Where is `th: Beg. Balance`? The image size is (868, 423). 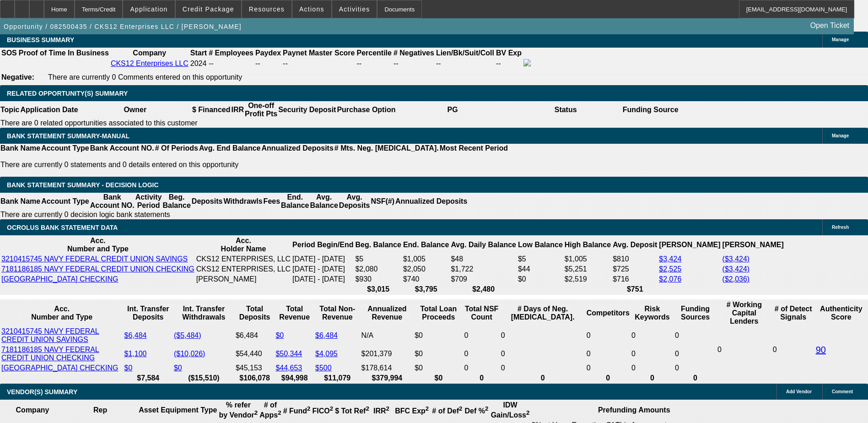 th: Beg. Balance is located at coordinates (378, 245).